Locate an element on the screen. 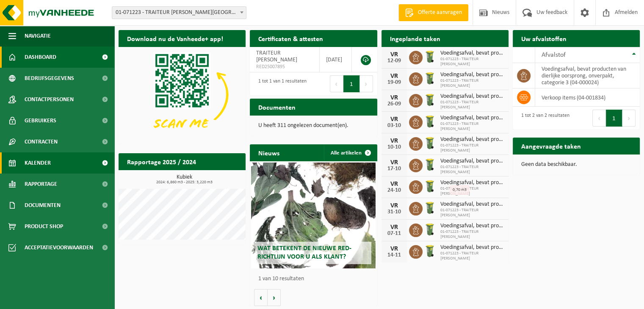  td: verkoop items (04-001834) is located at coordinates (587, 97).